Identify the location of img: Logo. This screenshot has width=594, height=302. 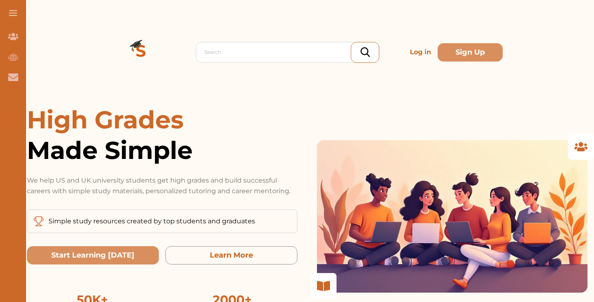
(141, 52).